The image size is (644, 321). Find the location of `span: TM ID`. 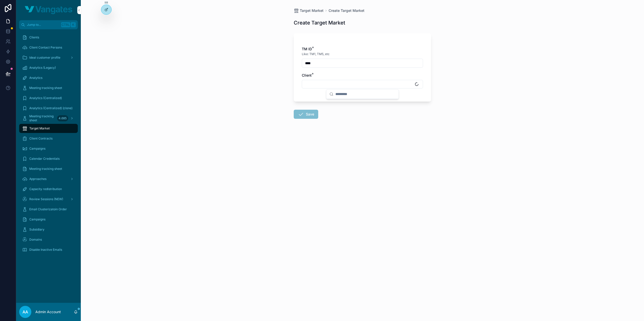

span: TM ID is located at coordinates (307, 49).